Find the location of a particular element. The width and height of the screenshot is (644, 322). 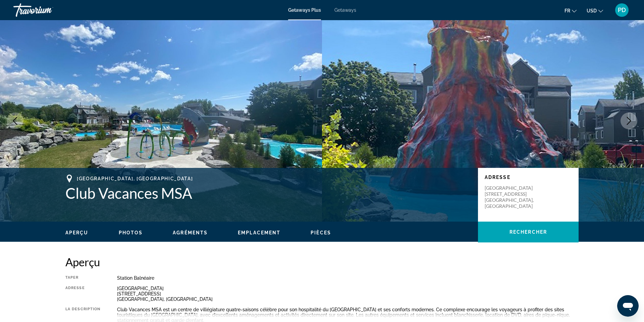

span: Getaways Plus is located at coordinates (305, 10).